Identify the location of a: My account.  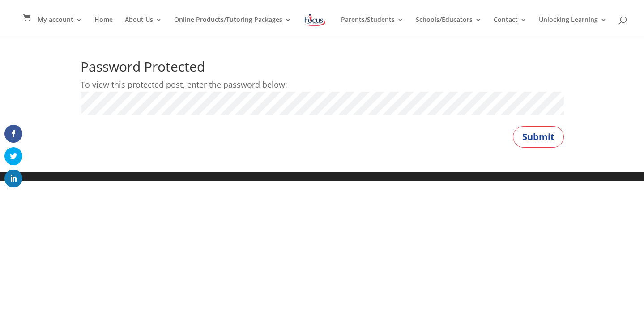
(60, 27).